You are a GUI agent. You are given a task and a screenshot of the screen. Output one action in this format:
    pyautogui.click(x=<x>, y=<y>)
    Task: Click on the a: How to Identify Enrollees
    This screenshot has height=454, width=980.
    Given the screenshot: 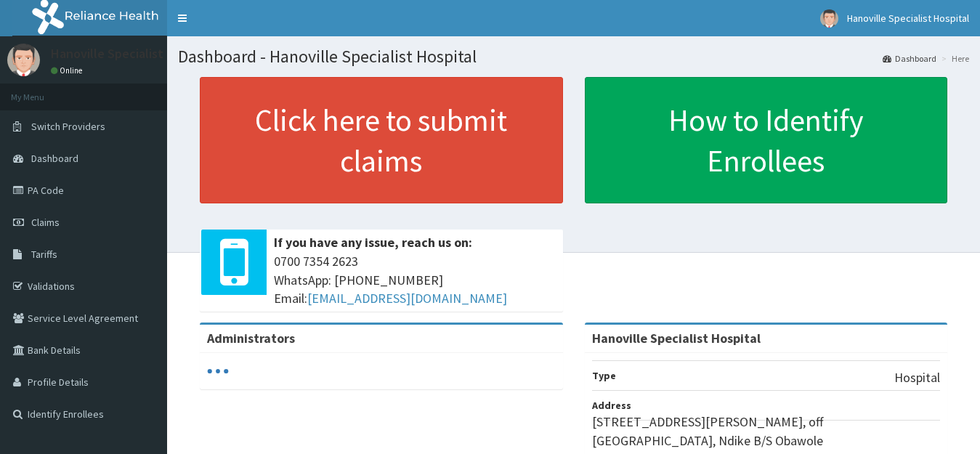 What is the action you would take?
    pyautogui.click(x=766, y=140)
    